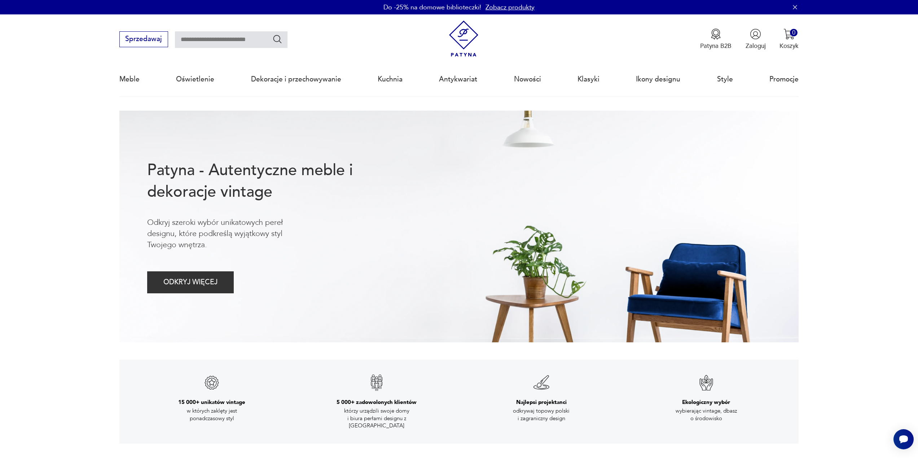 This screenshot has width=918, height=458. What do you see at coordinates (458, 79) in the screenshot?
I see `a: Antykwariat` at bounding box center [458, 79].